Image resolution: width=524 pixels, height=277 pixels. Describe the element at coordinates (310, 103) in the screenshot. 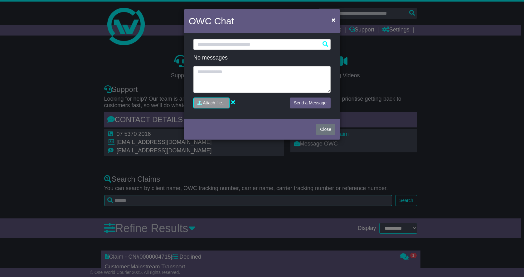

I see `button: Send a Message` at that location.